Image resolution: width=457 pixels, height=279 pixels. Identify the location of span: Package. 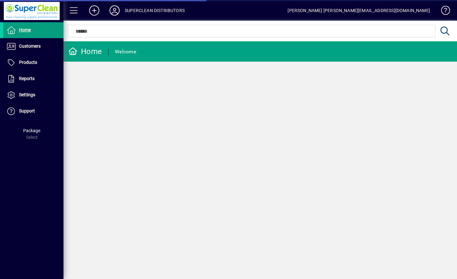
(32, 130).